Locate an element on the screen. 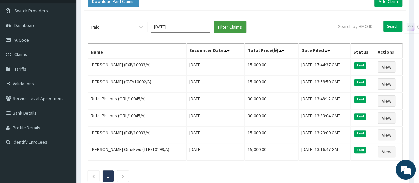 The width and height of the screenshot is (419, 183). div: Chat with us now is located at coordinates (73, 41).